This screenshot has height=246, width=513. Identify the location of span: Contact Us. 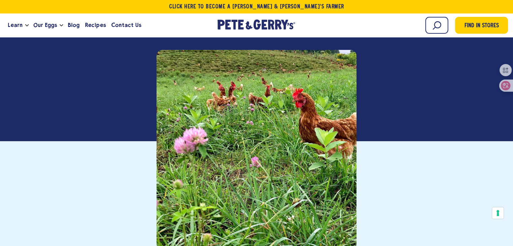
(126, 25).